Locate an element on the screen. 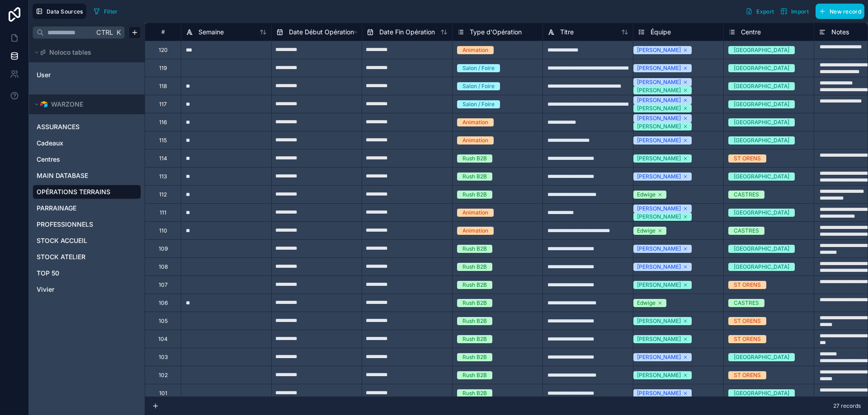  a: TOP 50 is located at coordinates (86, 273).